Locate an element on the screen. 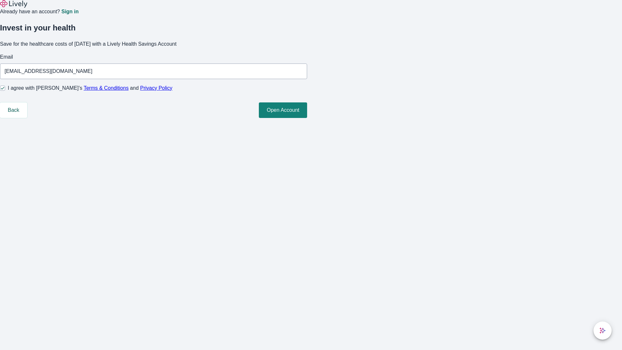 The image size is (622, 350). a: Terms & Conditions is located at coordinates (106, 88).